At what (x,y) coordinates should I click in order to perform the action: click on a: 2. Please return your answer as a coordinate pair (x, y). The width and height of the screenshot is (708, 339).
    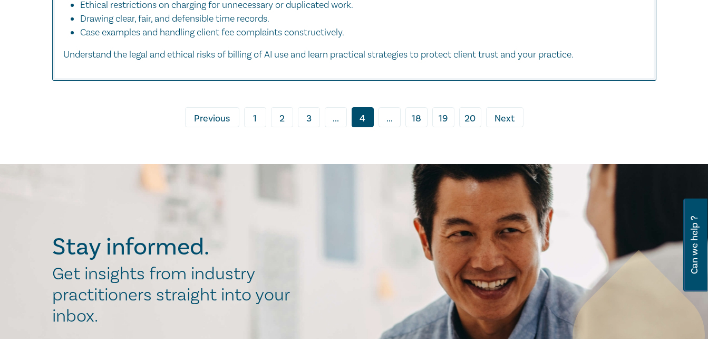
    Looking at the image, I should click on (282, 117).